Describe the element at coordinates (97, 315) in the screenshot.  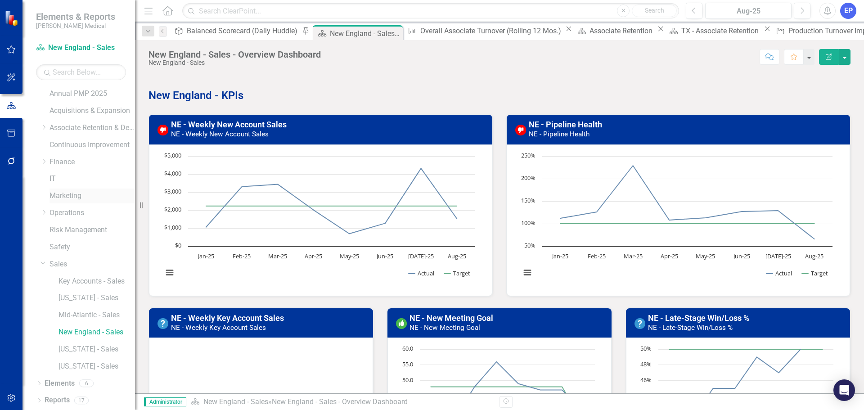
I see `a: Mid-Atlantic - Sales` at that location.